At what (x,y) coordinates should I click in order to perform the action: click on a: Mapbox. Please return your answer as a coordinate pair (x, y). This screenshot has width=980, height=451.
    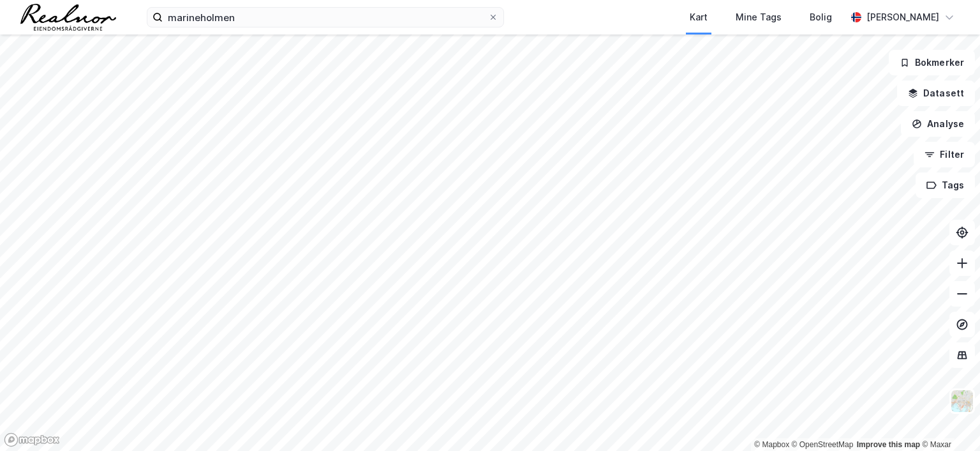
    Looking at the image, I should click on (771, 444).